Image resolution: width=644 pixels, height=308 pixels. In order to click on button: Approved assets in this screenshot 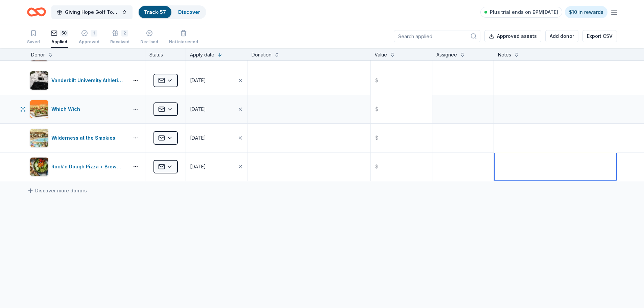, I will do `click(513, 36)`.